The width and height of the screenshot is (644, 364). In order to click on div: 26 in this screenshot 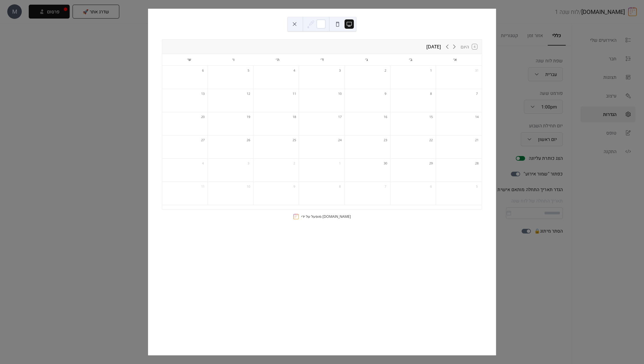, I will do `click(248, 140)`.